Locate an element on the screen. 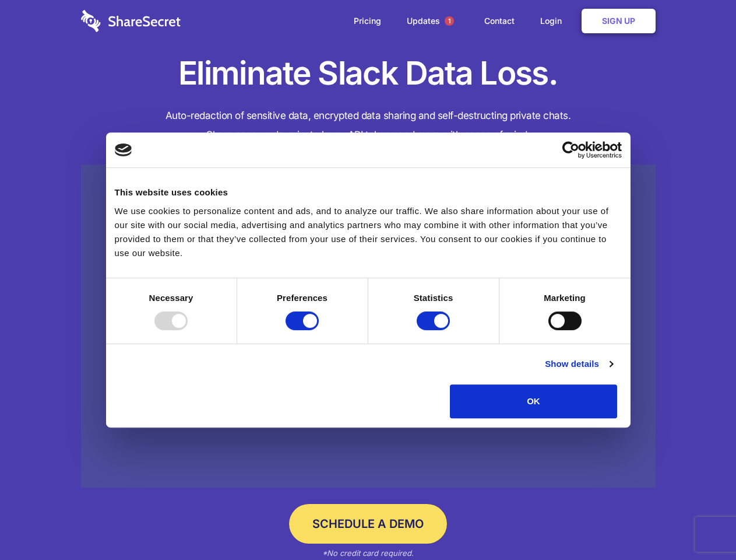 This screenshot has width=736, height=560. a: Usercentrics Cookiebot - opens in a new window is located at coordinates (571, 150).